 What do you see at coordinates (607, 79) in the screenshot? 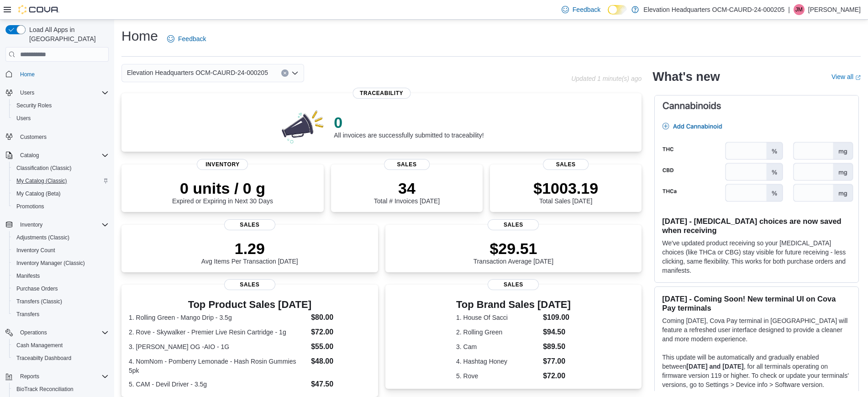
I see `p: Updated 1 minute(s) ago` at bounding box center [607, 79].